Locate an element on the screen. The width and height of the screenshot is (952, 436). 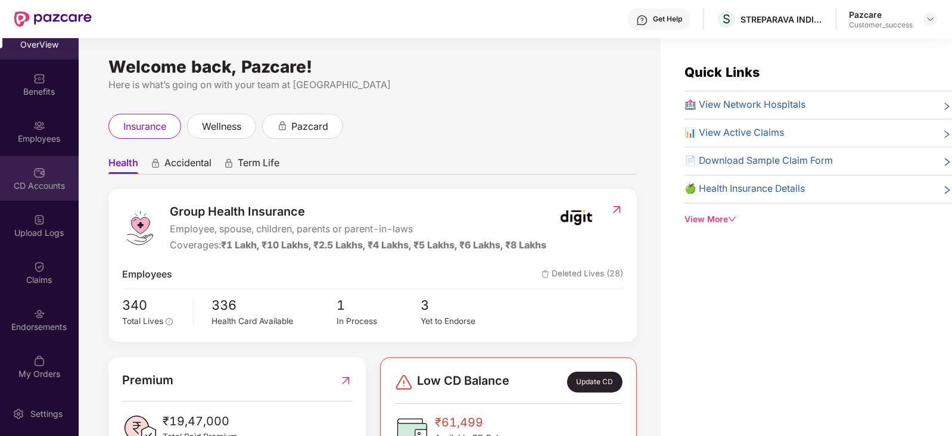
img: deleteIcon is located at coordinates (545, 274).